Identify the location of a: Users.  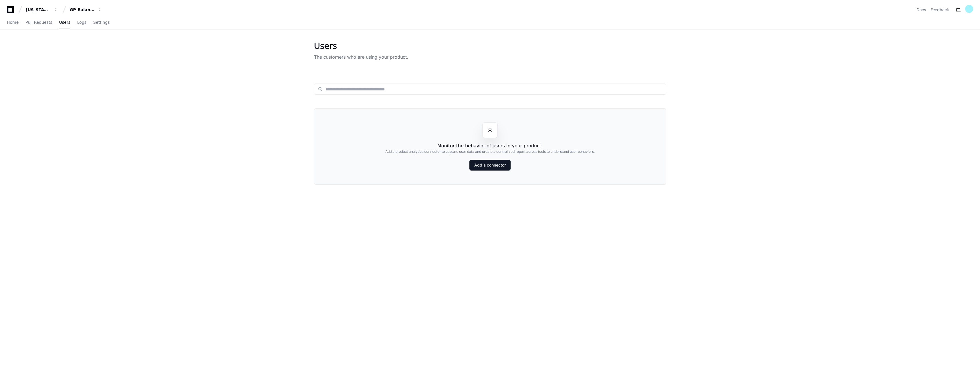
(65, 23).